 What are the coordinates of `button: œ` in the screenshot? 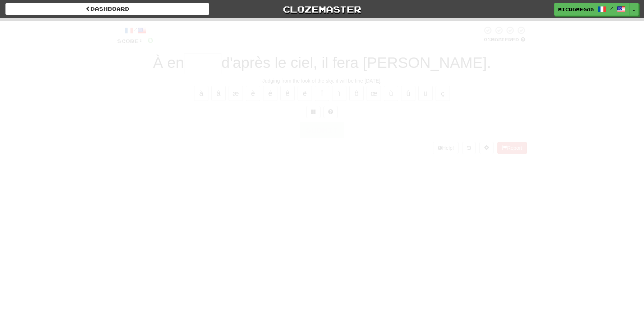 It's located at (374, 93).